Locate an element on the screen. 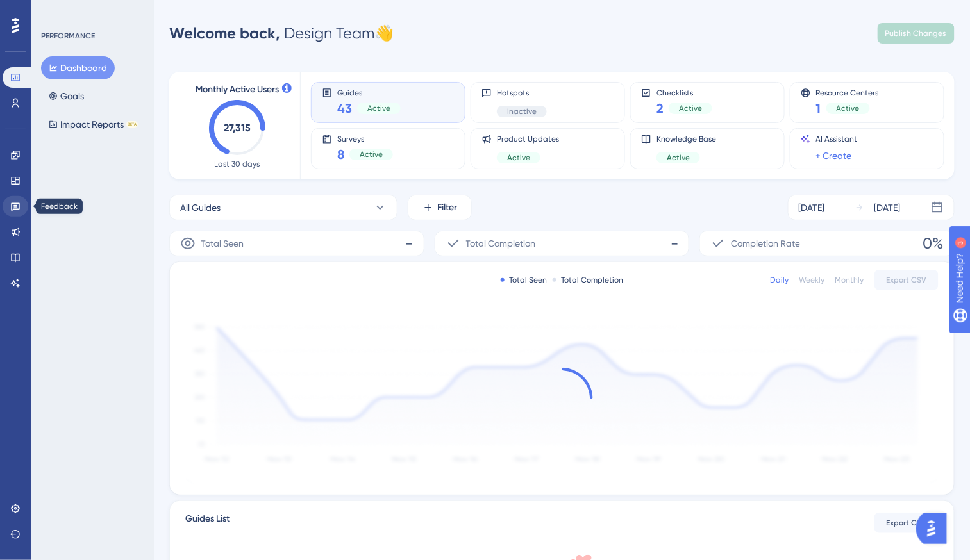 The image size is (970, 560). img: launcher-image-alternative-text is located at coordinates (15, 19).